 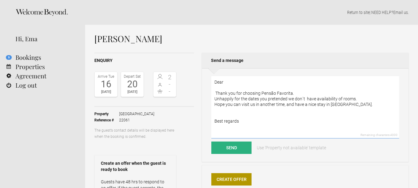 What do you see at coordinates (106, 76) in the screenshot?
I see `div: Arrive Tue` at bounding box center [106, 76].